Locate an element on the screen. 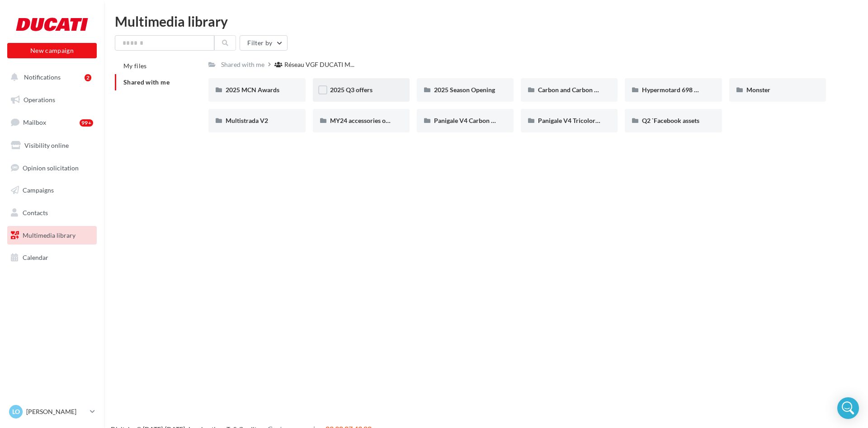 The height and width of the screenshot is (428, 868). span: 2025 MCN Awards is located at coordinates (252, 90).